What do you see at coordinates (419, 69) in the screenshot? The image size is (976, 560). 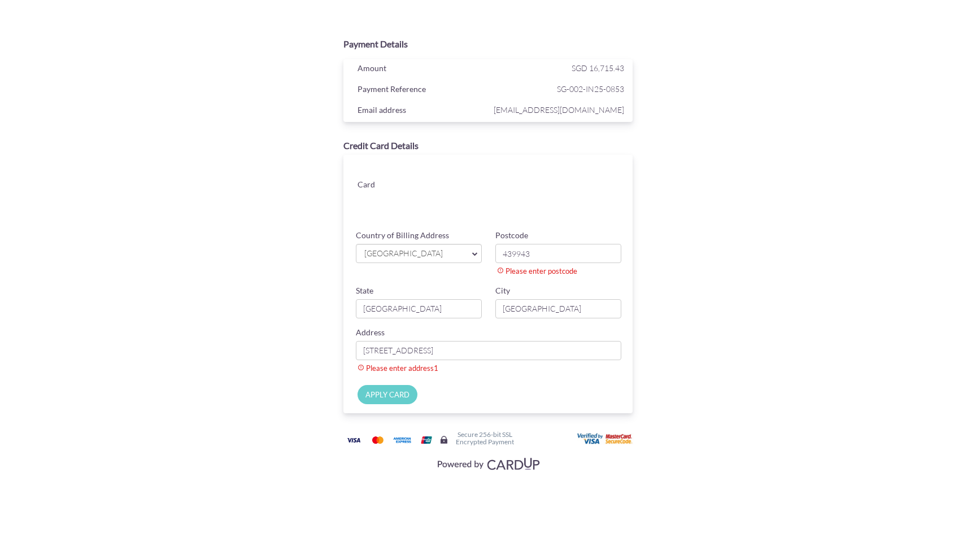 I see `div: Amount` at bounding box center [419, 69].